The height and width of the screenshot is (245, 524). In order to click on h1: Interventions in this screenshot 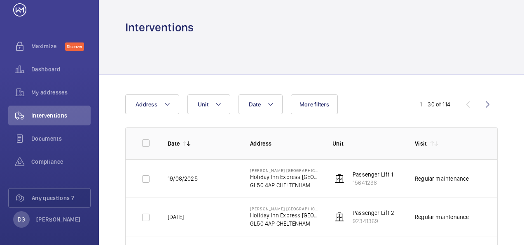, I will do `click(159, 27)`.